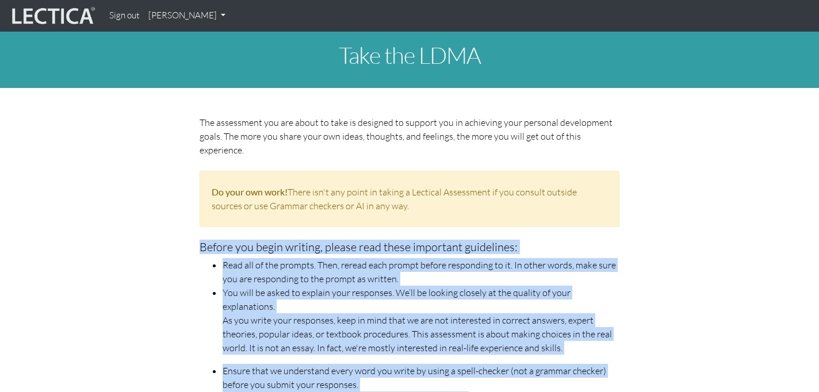 This screenshot has height=392, width=819. What do you see at coordinates (52, 16) in the screenshot?
I see `img: lecticalive` at bounding box center [52, 16].